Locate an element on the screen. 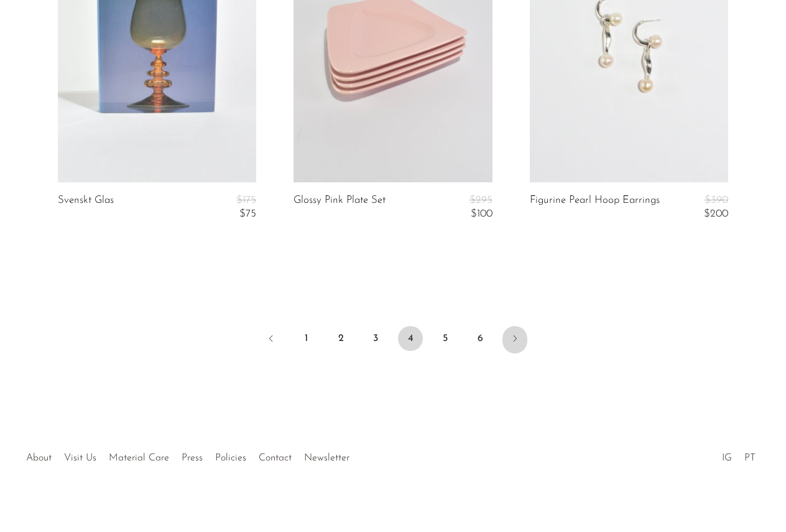  span: $200 is located at coordinates (716, 213).